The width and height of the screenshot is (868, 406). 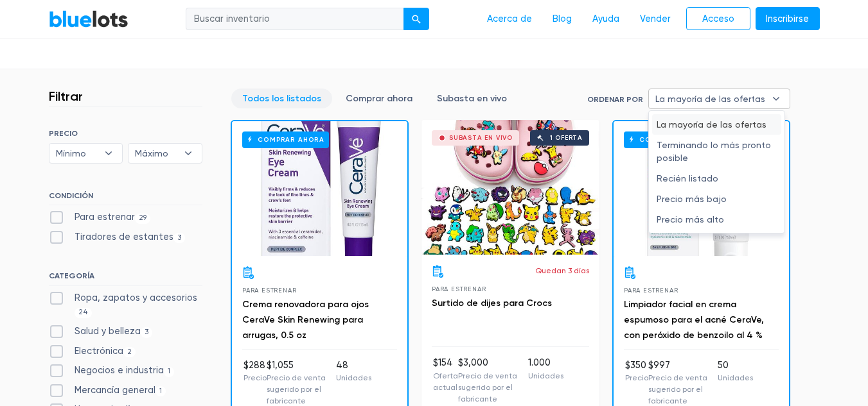 I want to click on font: Recién listado, so click(x=688, y=179).